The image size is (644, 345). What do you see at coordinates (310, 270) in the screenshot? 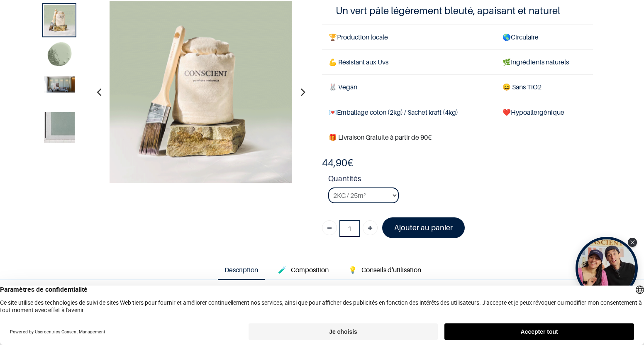
I see `span: Composition` at bounding box center [310, 270].